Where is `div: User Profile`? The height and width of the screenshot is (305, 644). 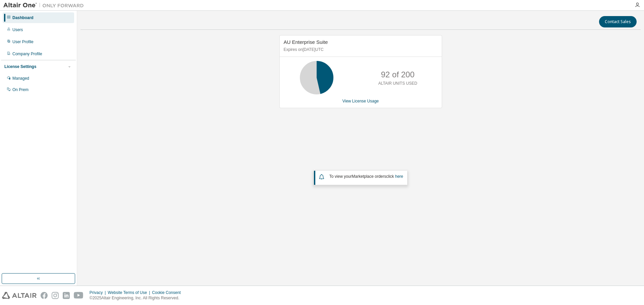
div: User Profile is located at coordinates (23, 42).